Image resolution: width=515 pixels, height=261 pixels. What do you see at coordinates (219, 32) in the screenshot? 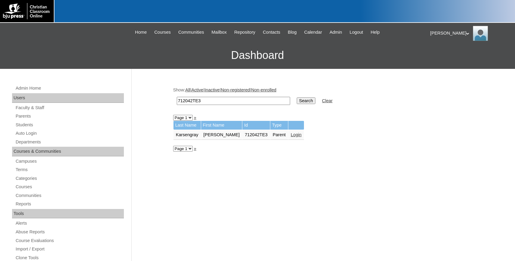
I see `a: Mailbox` at bounding box center [219, 32].